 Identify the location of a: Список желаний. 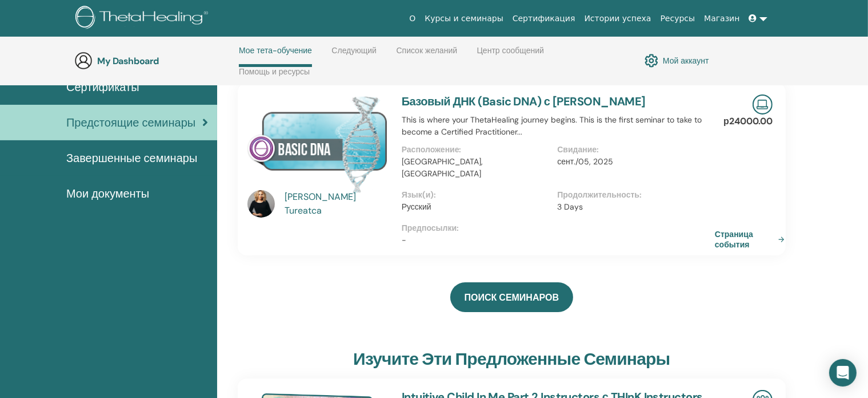
(427, 55).